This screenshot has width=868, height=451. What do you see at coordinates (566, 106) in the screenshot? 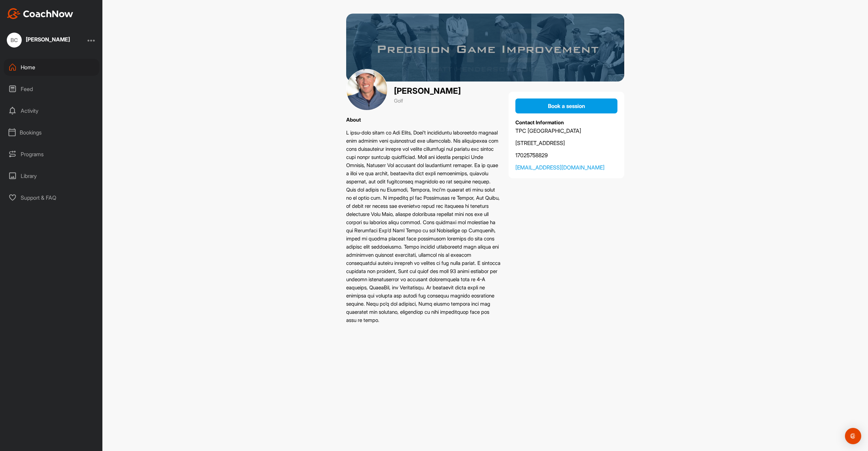
I see `button: Book a session` at bounding box center [566, 106].